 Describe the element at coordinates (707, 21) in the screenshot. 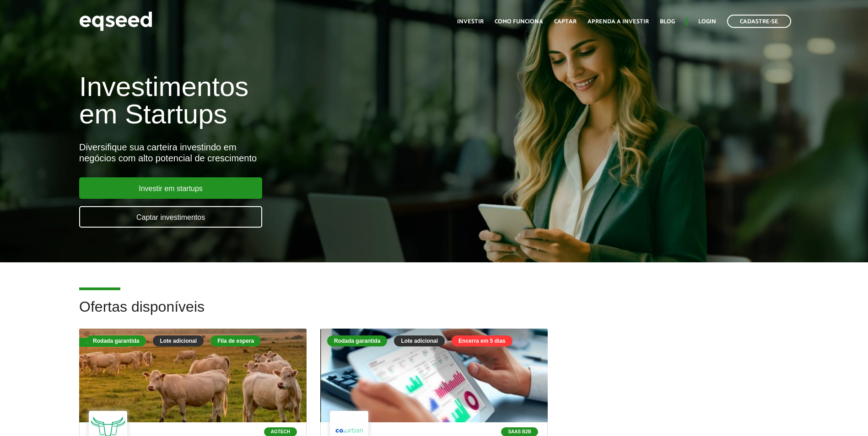

I see `a: Login` at that location.